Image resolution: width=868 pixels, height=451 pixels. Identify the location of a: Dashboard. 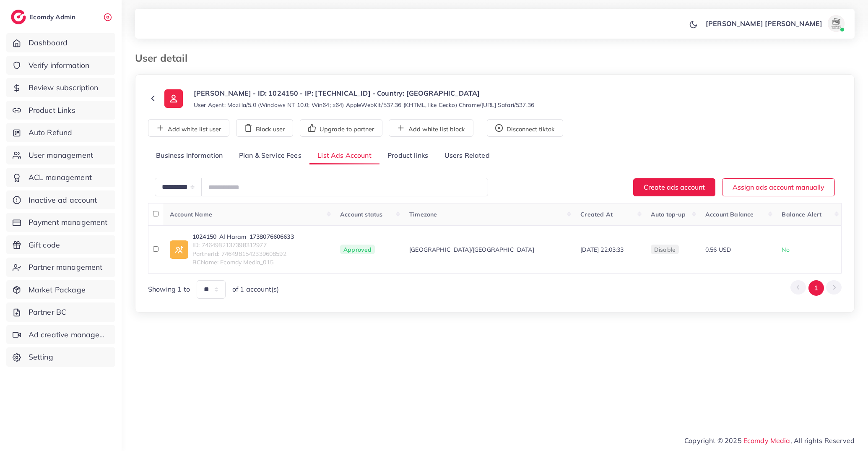
(61, 42).